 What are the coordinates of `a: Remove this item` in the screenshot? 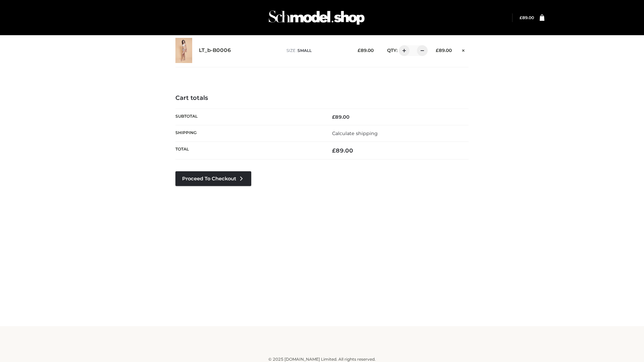 It's located at (463, 50).